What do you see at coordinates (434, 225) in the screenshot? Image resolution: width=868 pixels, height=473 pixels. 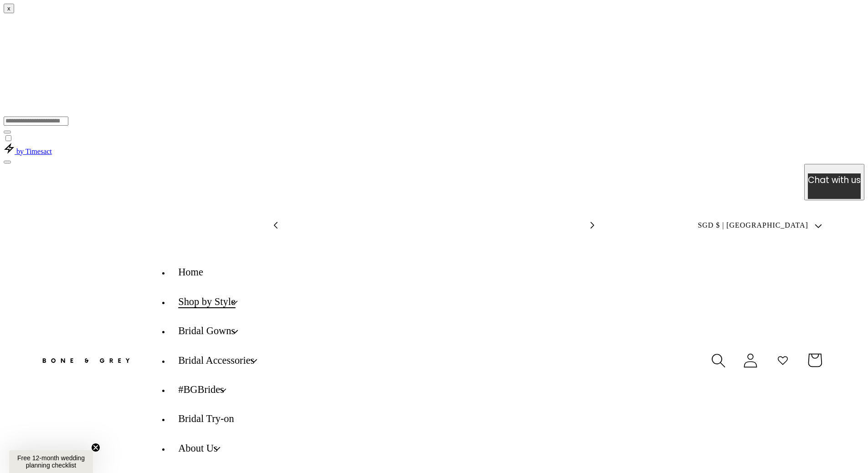 I see `slideshow-component: Announcement bar` at bounding box center [434, 225].